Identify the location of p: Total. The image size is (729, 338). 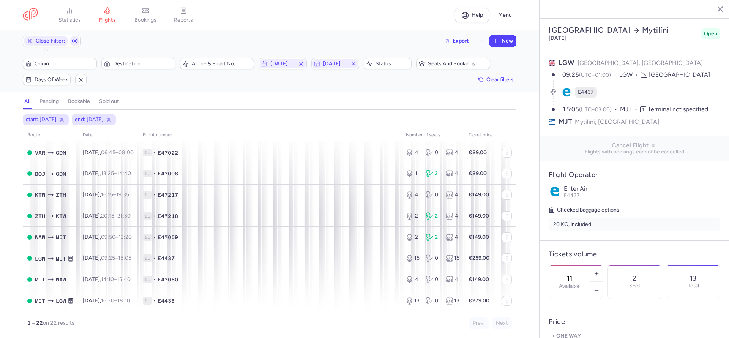
(693, 286).